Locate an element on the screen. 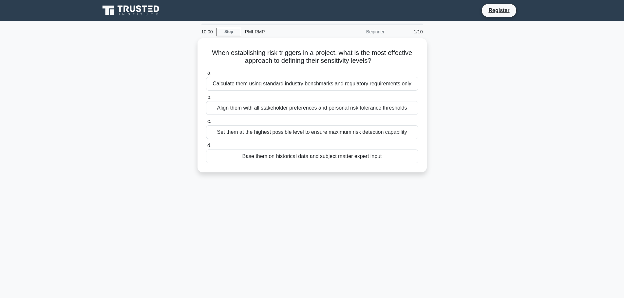  div: Base them on historical data and subject matter expert input is located at coordinates (312, 157).